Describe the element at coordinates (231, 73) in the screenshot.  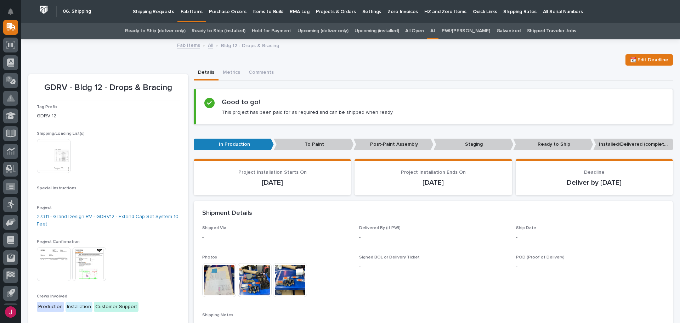
I see `button: Metrics` at that location.